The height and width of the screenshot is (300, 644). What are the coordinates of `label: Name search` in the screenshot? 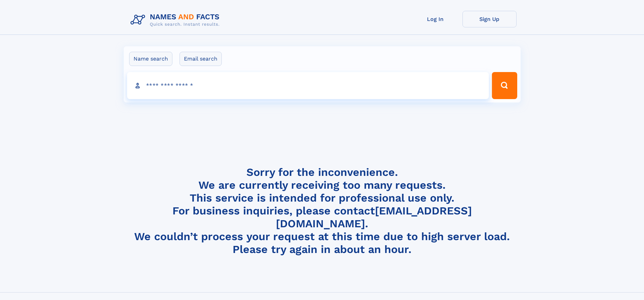 It's located at (151, 59).